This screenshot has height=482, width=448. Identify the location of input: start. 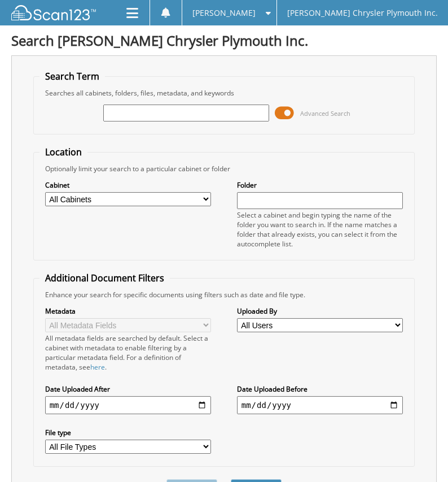
(128, 405).